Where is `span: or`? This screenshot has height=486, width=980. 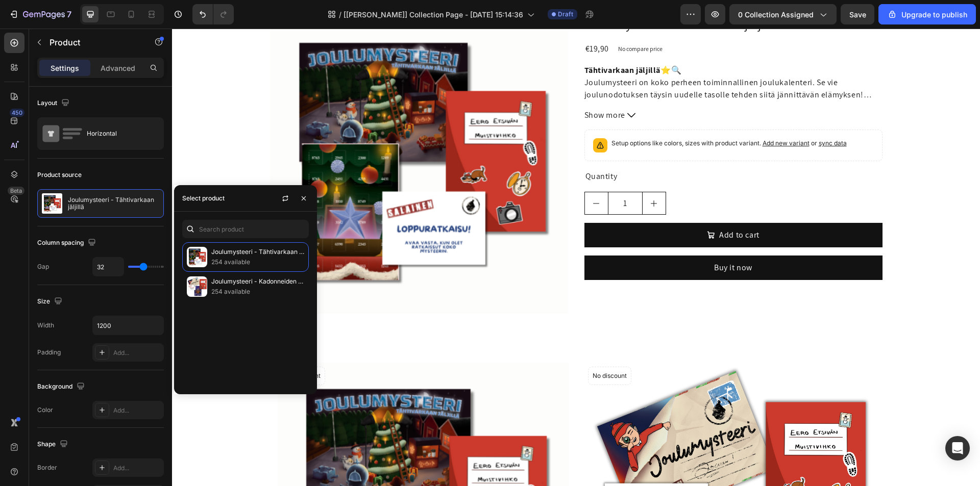 span: or is located at coordinates (656, 114).